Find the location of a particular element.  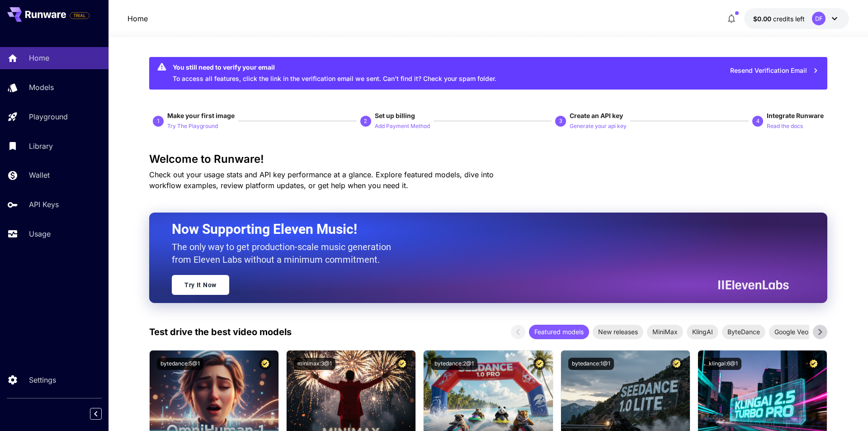

button: bytedance:1@1 is located at coordinates (591, 363).